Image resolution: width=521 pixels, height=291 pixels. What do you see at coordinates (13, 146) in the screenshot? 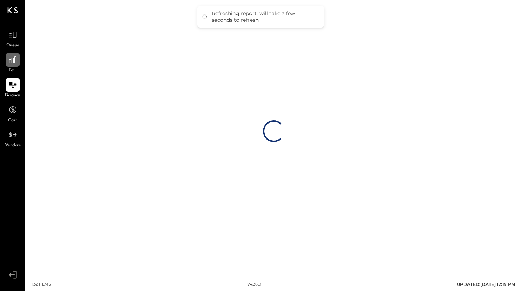
I see `span: Vendors` at bounding box center [13, 146].